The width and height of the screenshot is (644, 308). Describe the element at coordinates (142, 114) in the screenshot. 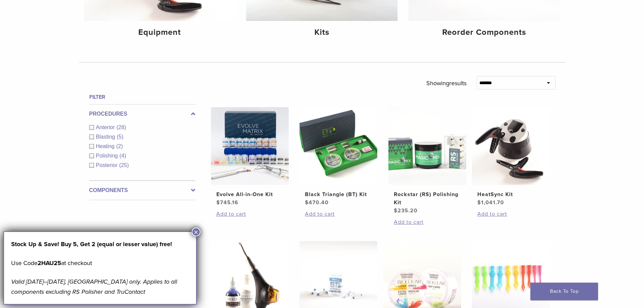

I see `label: Procedures` at that location.